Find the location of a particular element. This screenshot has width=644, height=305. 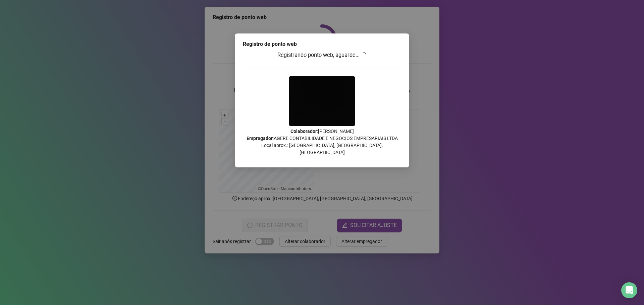

div: Registro de ponto web is located at coordinates (322, 44).